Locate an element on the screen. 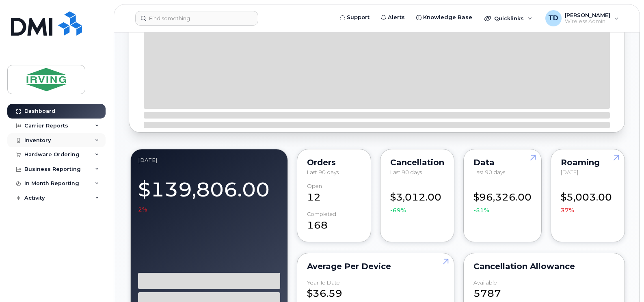  span: Alerts is located at coordinates (396, 18).